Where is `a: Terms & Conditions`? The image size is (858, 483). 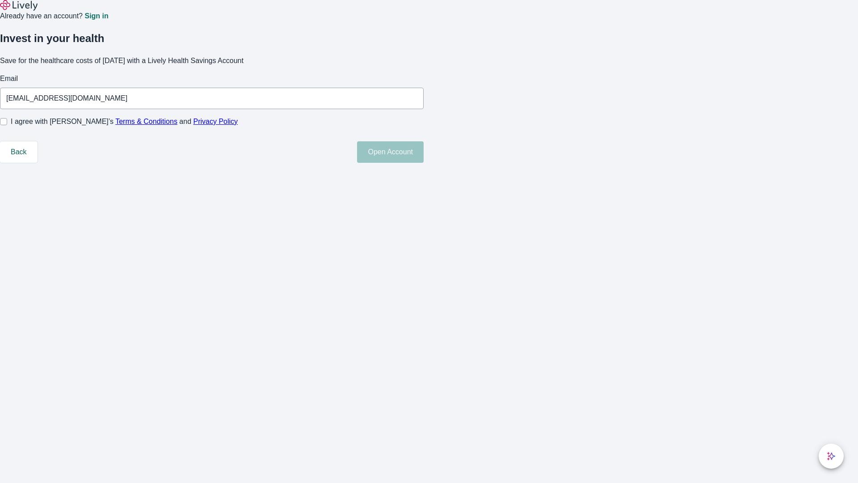
a: Terms & Conditions is located at coordinates (146, 121).